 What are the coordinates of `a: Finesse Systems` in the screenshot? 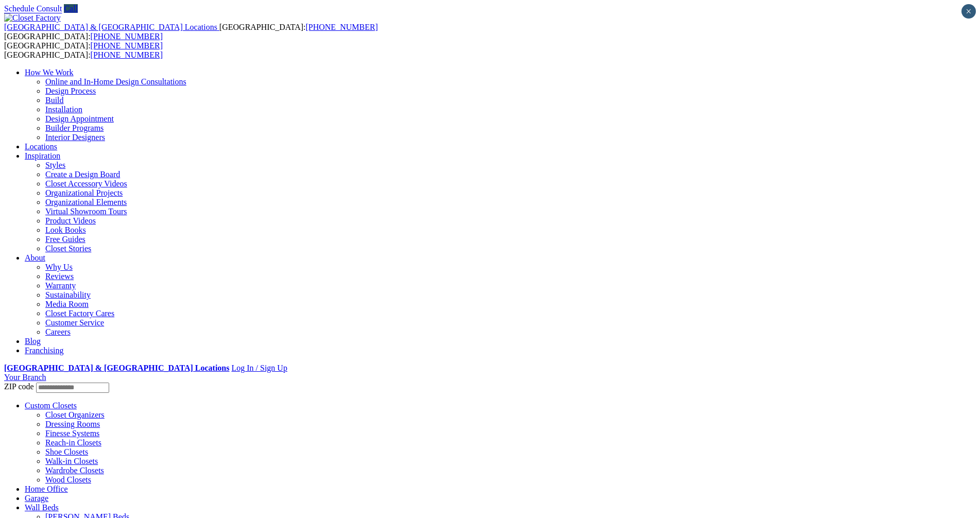 It's located at (72, 433).